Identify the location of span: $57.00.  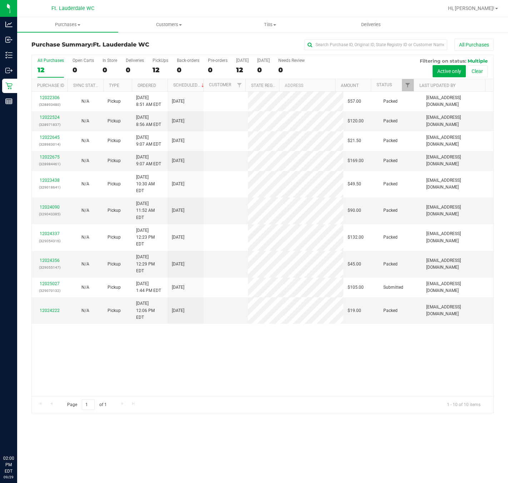
(355, 101).